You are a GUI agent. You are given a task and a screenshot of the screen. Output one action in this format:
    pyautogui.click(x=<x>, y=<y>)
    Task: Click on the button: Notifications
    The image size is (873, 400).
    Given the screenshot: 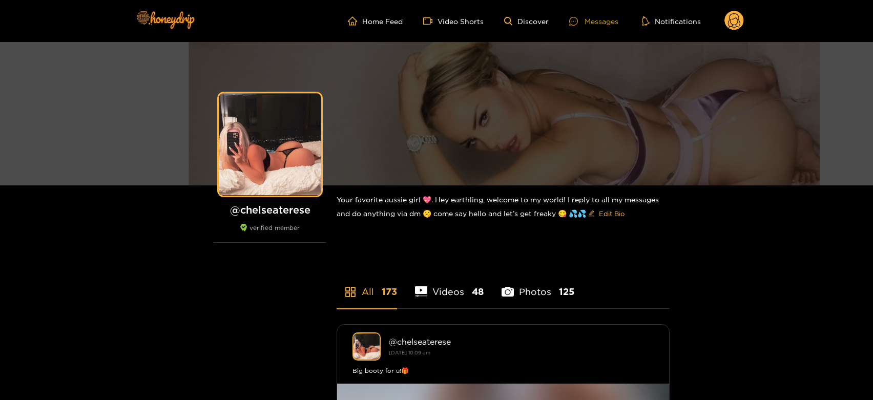 What is the action you would take?
    pyautogui.click(x=671, y=21)
    